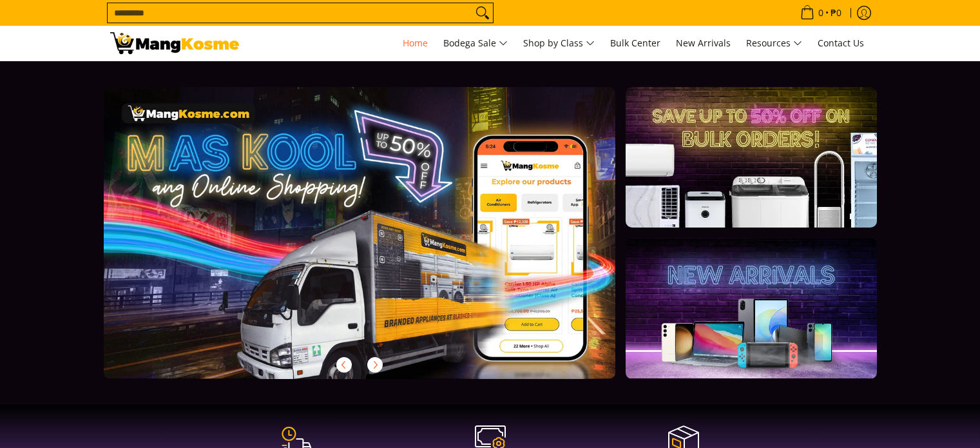 This screenshot has height=448, width=980. I want to click on span: ₱0, so click(835, 13).